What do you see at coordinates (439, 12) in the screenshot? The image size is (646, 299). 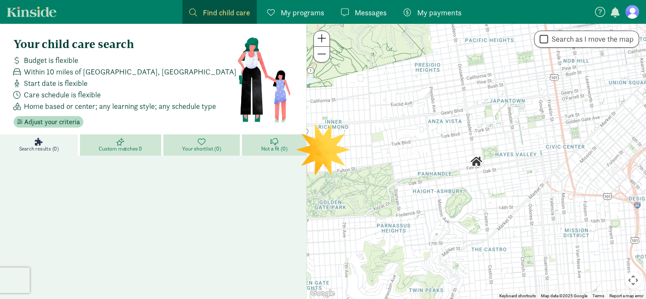 I see `span: My payments` at bounding box center [439, 12].